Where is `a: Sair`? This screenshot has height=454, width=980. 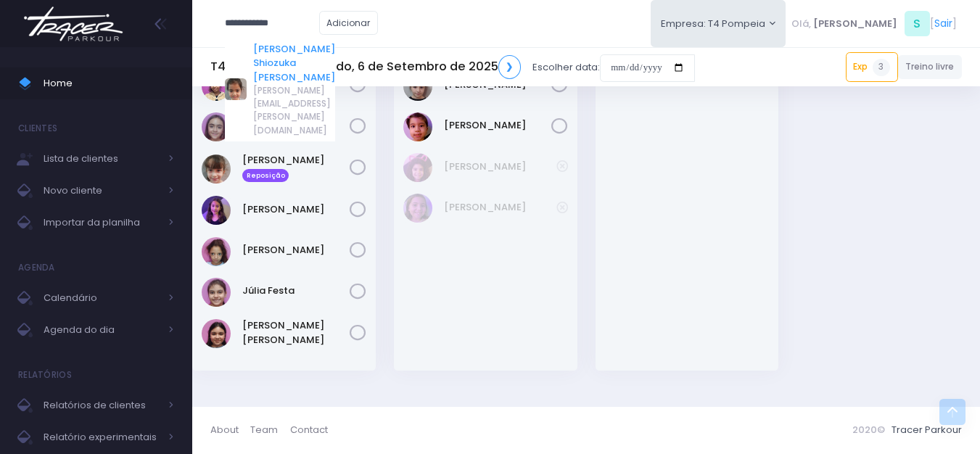
a: Sair is located at coordinates (943, 24).